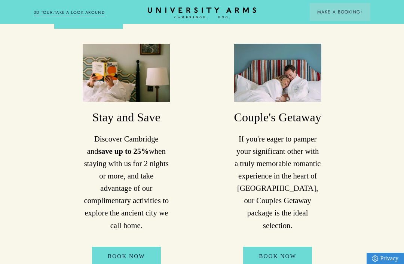  Describe the element at coordinates (126, 73) in the screenshot. I see `img: image-f4e1a659d97a2c4848935e7cabdbc8898730da6b-4000x6000-jpg` at that location.